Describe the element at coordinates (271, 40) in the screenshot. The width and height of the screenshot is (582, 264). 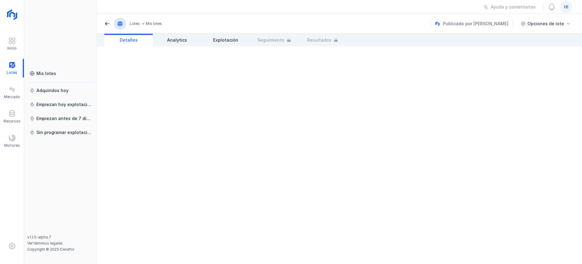
I see `span: Seguimiento` at that location.